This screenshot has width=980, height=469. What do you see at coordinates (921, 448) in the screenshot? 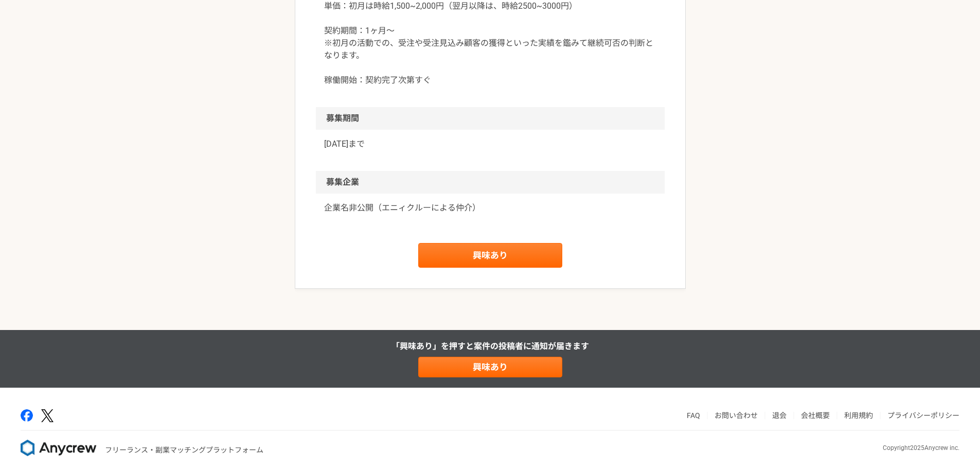
I see `p: Copyright 2025 Anycrew inc.` at bounding box center [921, 448].